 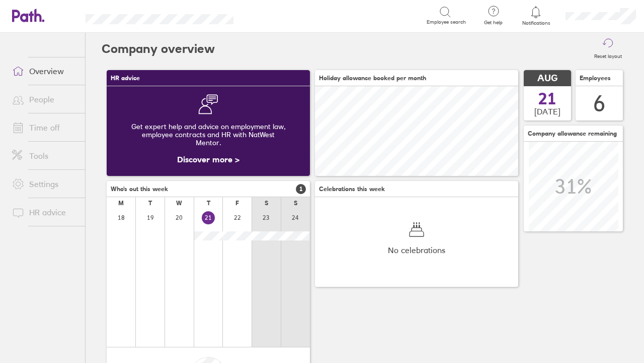 What do you see at coordinates (208, 159) in the screenshot?
I see `a: Discover more >` at bounding box center [208, 159].